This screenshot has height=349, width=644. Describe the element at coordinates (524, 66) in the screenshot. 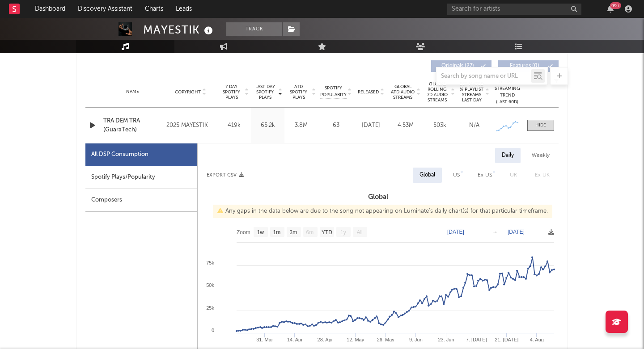

I see `span: Features ( 0 )` at that location.